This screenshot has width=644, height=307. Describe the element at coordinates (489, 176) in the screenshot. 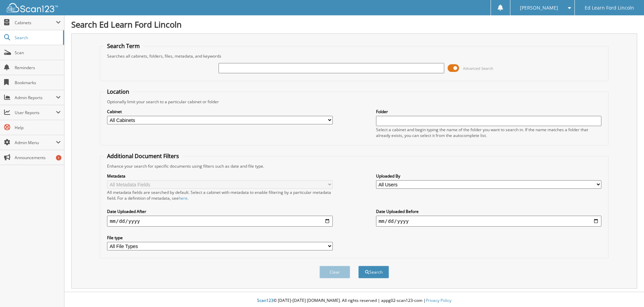

I see `label: Uploaded By` at that location.